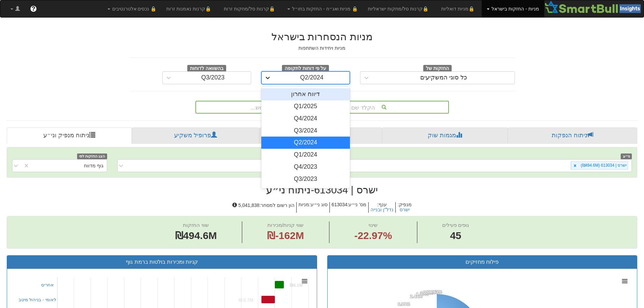 The height and width of the screenshot is (308, 644). I want to click on div: ישרס | 613034 (₪494.6M), so click(603, 165).